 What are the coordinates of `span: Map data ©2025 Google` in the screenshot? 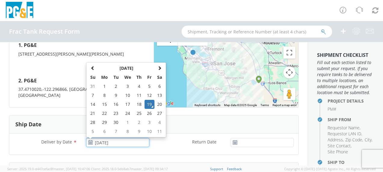 It's located at (241, 105).